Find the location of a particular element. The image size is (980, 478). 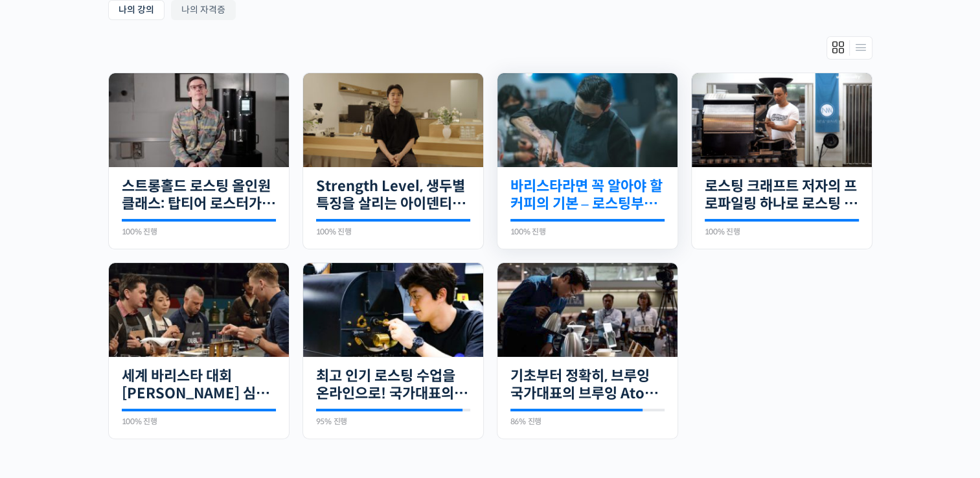

a: 바리스타라면 꼭 알아야 할 커피의 기본 – 로스팅부터 에스프레소까지 is located at coordinates (588, 195).